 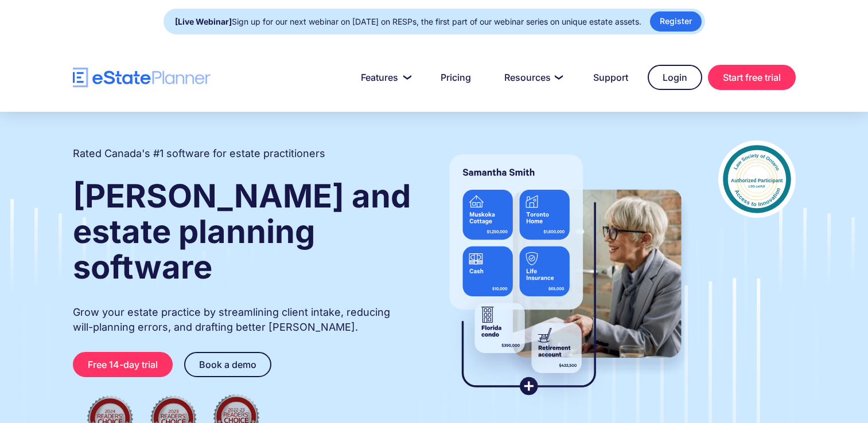 What do you see at coordinates (455, 77) in the screenshot?
I see `a: Pricing` at bounding box center [455, 77].